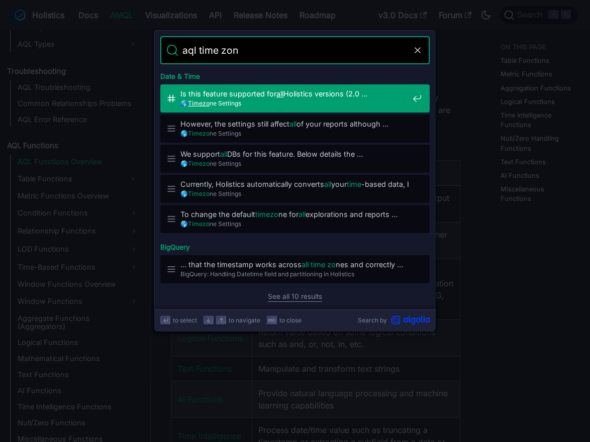 The height and width of the screenshot is (442, 590). What do you see at coordinates (295, 98) in the screenshot?
I see `a: Is this feature supported forallHolistics versions (2.0 …🌎Timezone Settings` at bounding box center [295, 98].